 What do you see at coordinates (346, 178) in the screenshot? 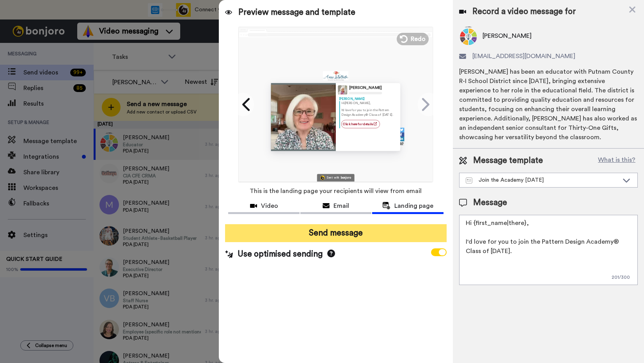
I see `div: bonjoro` at bounding box center [346, 178].